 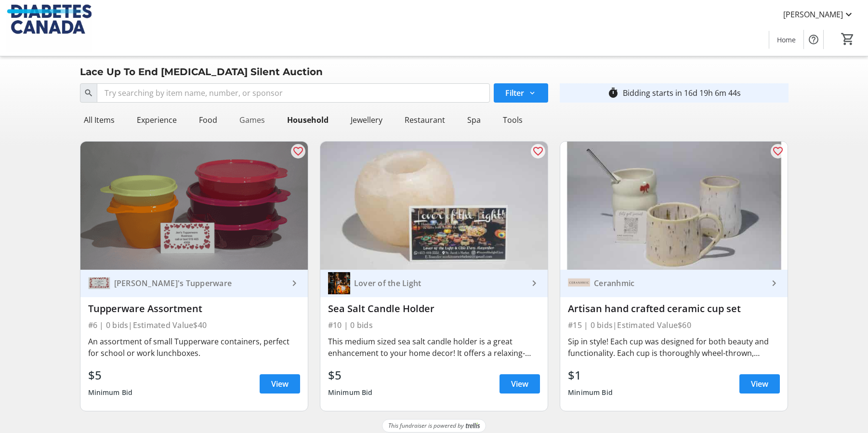 What do you see at coordinates (434, 309) in the screenshot?
I see `div: Sea Salt Candle Holder` at bounding box center [434, 309].